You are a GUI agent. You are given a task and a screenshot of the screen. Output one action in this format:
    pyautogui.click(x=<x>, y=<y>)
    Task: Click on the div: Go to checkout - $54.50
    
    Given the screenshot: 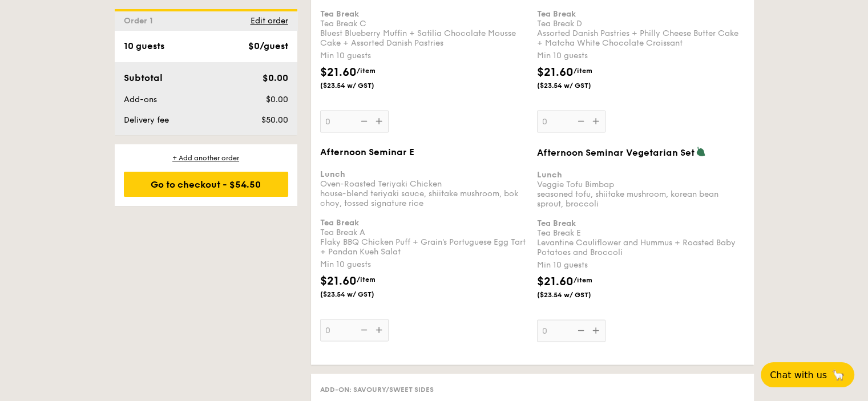 What is the action you would take?
    pyautogui.click(x=206, y=184)
    